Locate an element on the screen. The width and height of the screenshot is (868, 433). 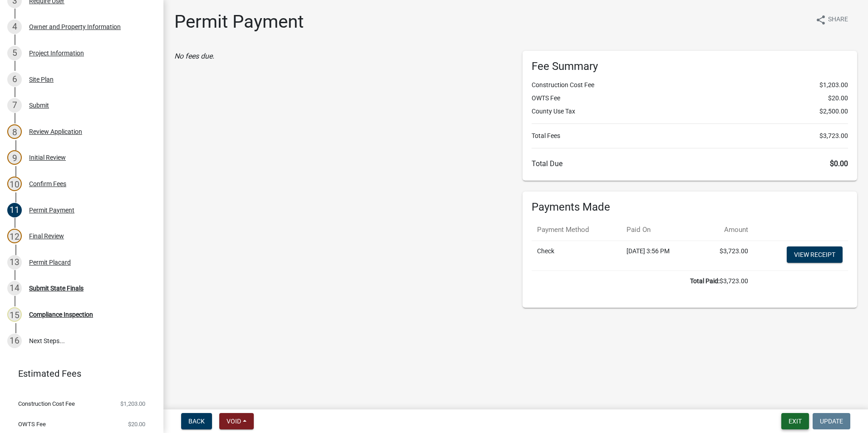
div: Submit is located at coordinates (39, 106).